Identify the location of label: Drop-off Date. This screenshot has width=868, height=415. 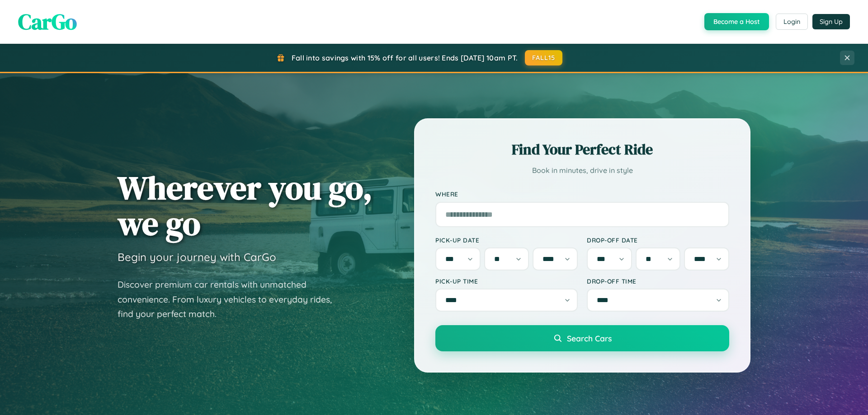
(658, 240).